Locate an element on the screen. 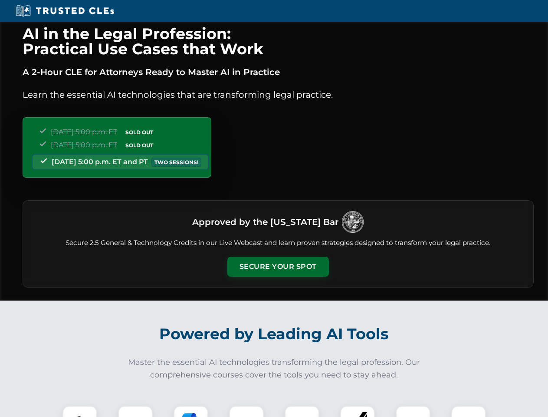  p: Master the essential AI technologies transforming the legal profession. Our comprehensive courses... is located at coordinates (274, 368).